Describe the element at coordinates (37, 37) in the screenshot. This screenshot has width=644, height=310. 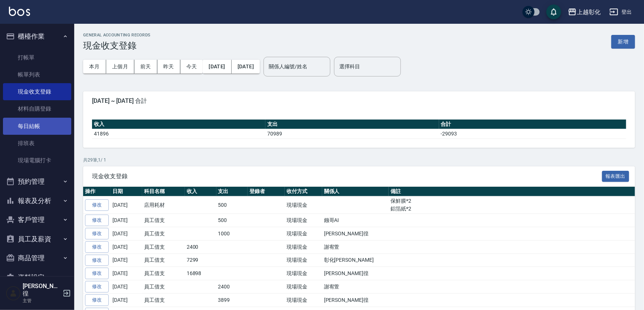
I see `button: 櫃檯作業` at that location.